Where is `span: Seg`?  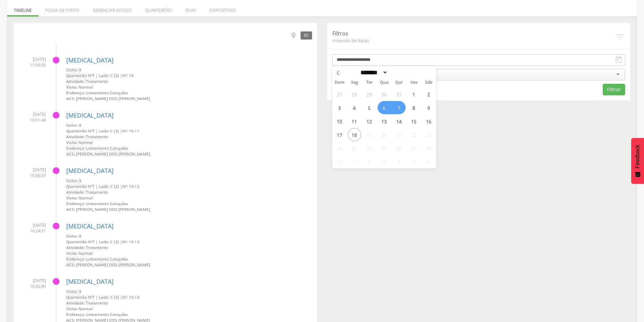 span: Seg is located at coordinates (354, 82).